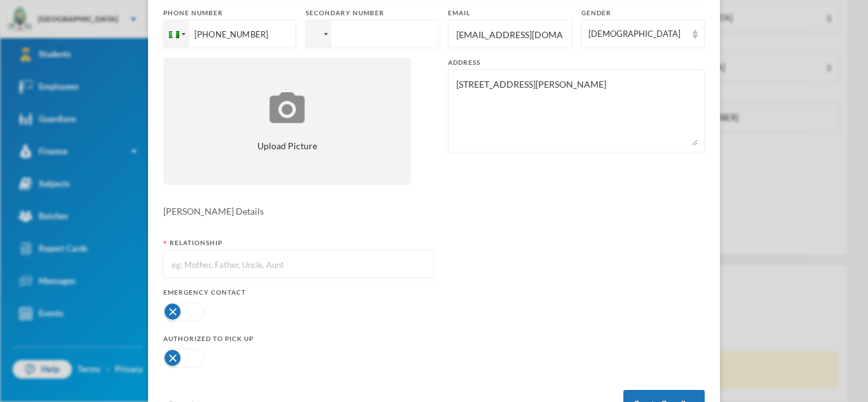 This screenshot has height=402, width=868. What do you see at coordinates (299, 293) in the screenshot?
I see `div: Emergency Contact` at bounding box center [299, 293].